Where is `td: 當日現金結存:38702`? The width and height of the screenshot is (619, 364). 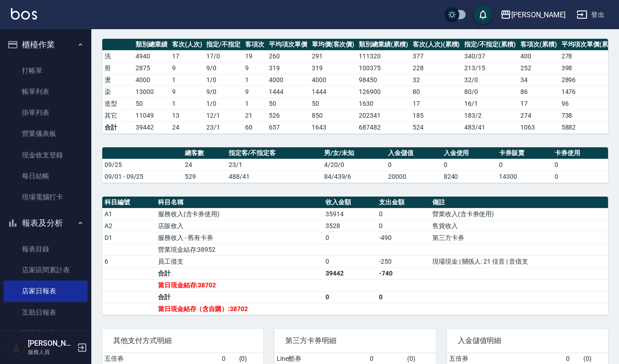
td: 當日現金結存:38702 is located at coordinates (240, 285).